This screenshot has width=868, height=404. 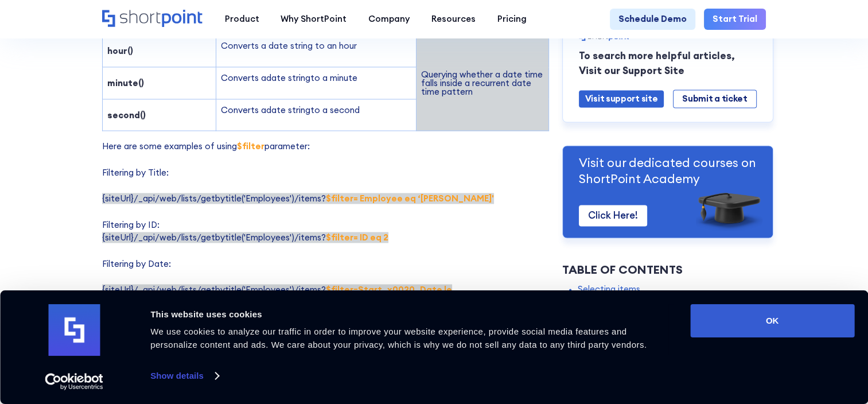 What do you see at coordinates (313, 19) in the screenshot?
I see `div: Why ShortPoint` at bounding box center [313, 19].